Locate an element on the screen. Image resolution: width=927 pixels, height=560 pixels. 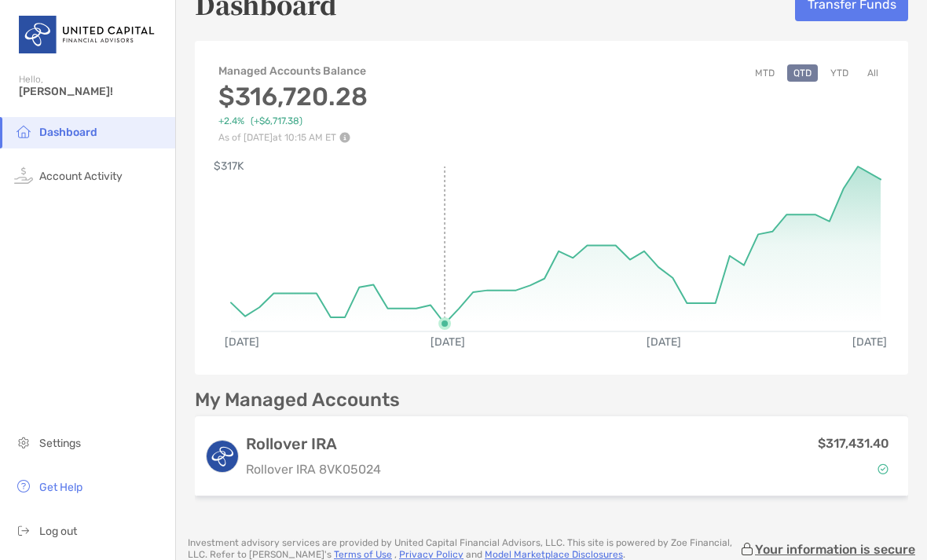
img: United Capital Logo is located at coordinates (87, 34).